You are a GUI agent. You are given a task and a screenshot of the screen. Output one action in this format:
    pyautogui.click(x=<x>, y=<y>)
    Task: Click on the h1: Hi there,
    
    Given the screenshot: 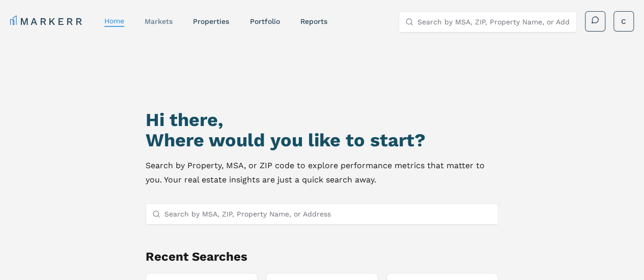 What is the action you would take?
    pyautogui.click(x=322, y=120)
    